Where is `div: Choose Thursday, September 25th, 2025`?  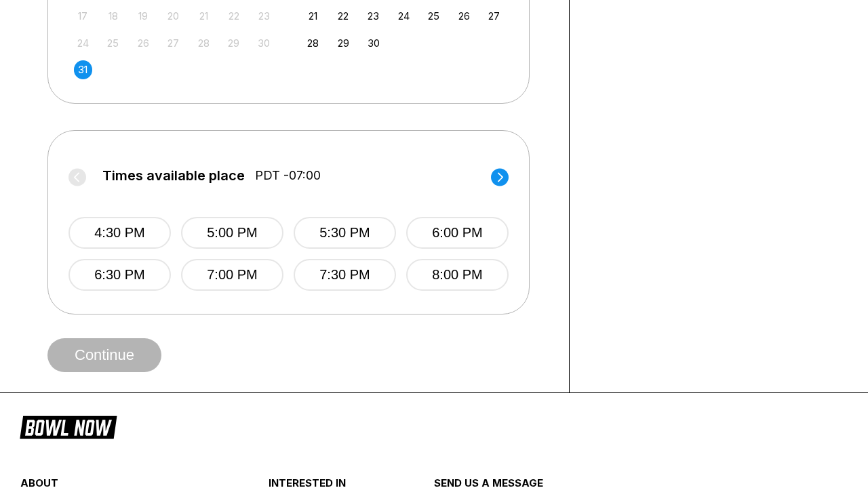 div: Choose Thursday, September 25th, 2025 is located at coordinates (433, 16).